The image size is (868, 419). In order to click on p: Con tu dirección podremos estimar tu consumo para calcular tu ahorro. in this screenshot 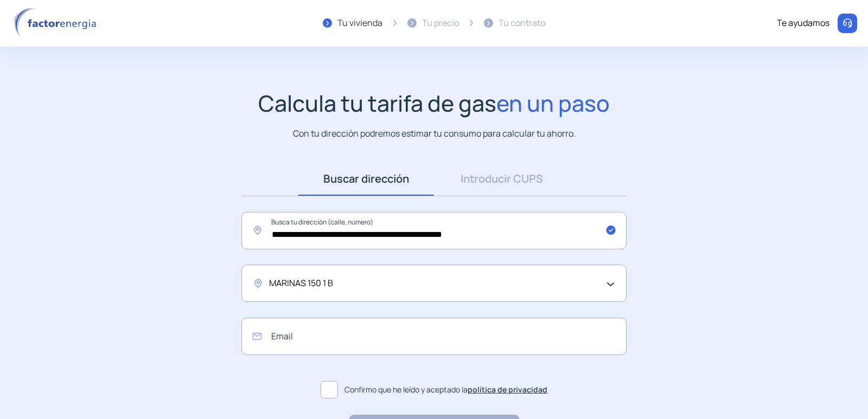, I will do `click(434, 133)`.